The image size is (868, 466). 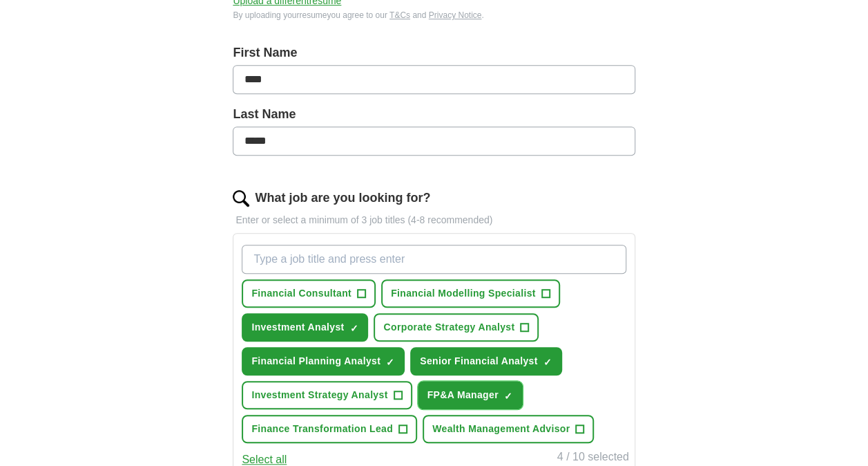 I want to click on button: Financial Modelling Specialist, so click(x=470, y=293).